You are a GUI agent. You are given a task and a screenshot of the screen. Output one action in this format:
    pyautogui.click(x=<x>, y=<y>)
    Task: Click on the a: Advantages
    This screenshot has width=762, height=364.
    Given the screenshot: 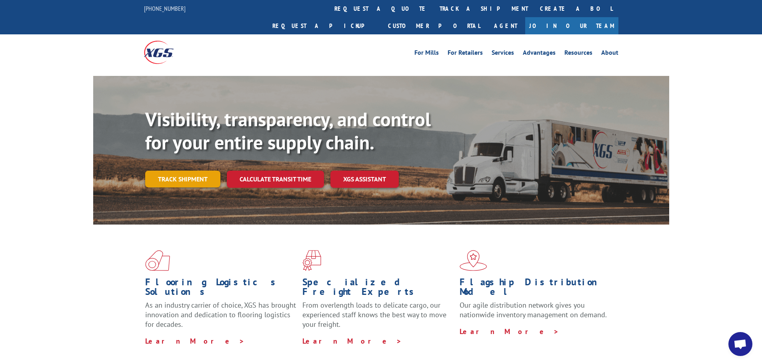 What is the action you would take?
    pyautogui.click(x=539, y=54)
    